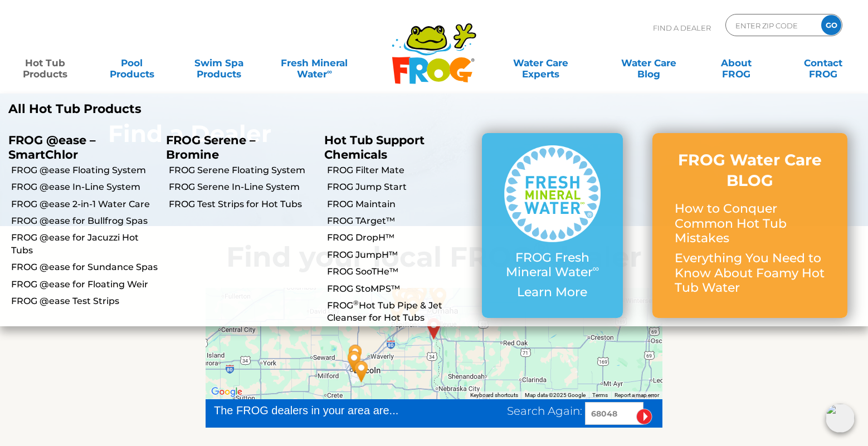 This screenshot has width=868, height=446. I want to click on a: FROG TArget™, so click(400, 222).